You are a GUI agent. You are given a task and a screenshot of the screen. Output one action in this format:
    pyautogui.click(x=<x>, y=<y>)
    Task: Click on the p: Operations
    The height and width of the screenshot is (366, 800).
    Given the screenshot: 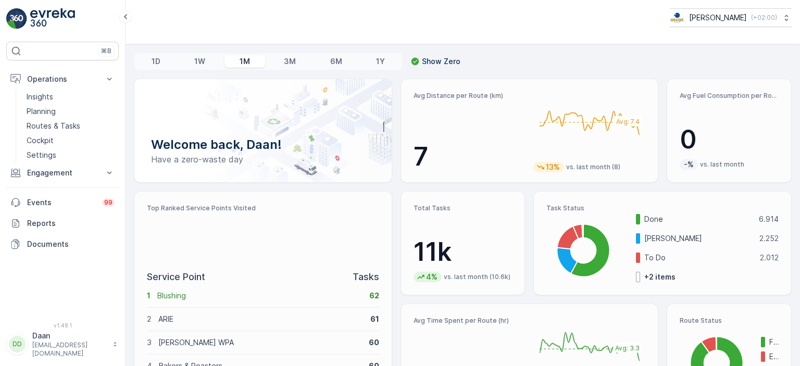 What is the action you would take?
    pyautogui.click(x=62, y=79)
    